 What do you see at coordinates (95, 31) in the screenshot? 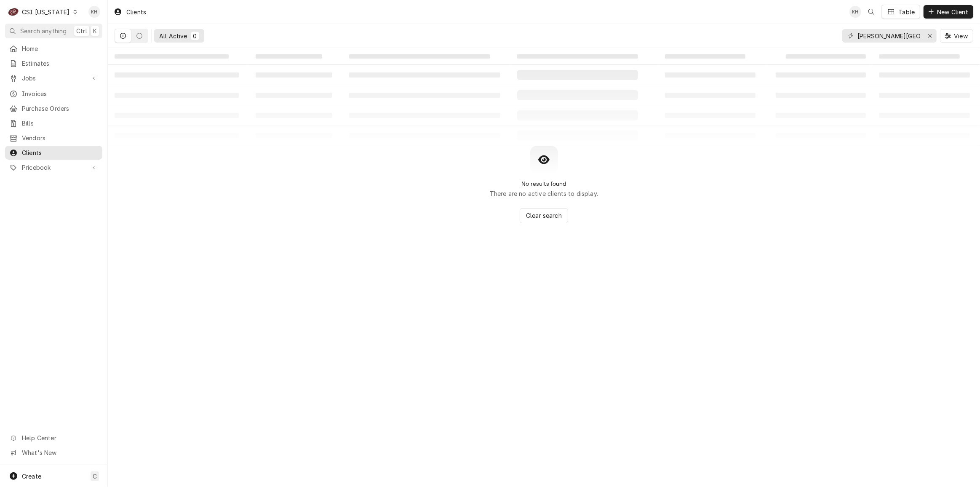
I see `span: K` at bounding box center [95, 31].